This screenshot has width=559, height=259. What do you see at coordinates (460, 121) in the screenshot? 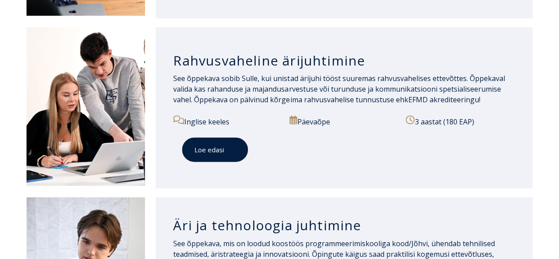
I see `p: 3 aastat (180 EAP)` at bounding box center [460, 121].